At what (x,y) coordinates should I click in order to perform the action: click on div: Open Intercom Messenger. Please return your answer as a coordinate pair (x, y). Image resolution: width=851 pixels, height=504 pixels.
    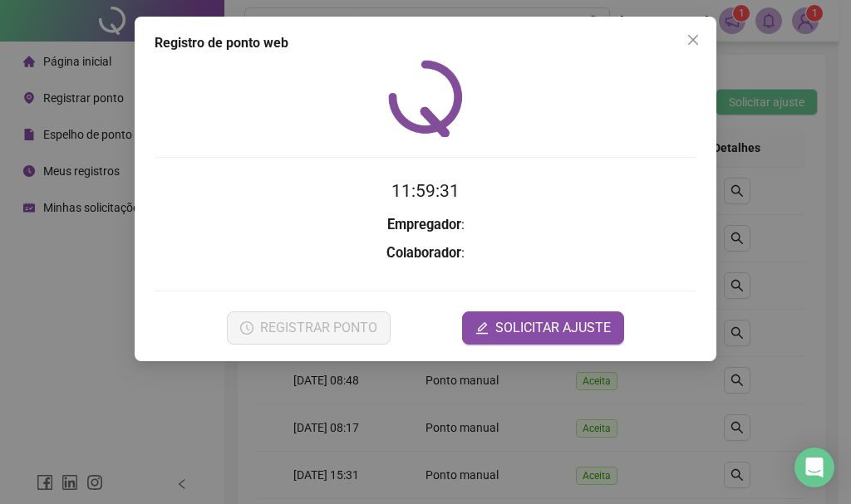
    Looking at the image, I should click on (814, 467).